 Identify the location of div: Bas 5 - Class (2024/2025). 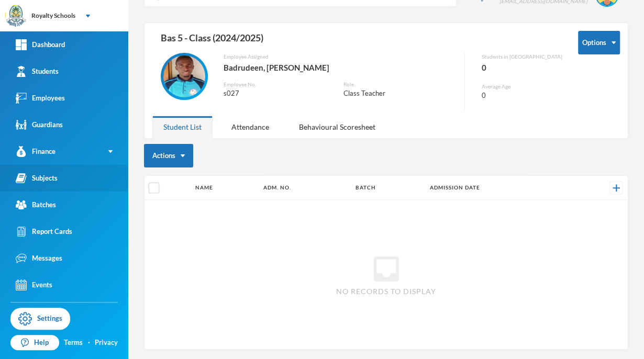
(357, 42).